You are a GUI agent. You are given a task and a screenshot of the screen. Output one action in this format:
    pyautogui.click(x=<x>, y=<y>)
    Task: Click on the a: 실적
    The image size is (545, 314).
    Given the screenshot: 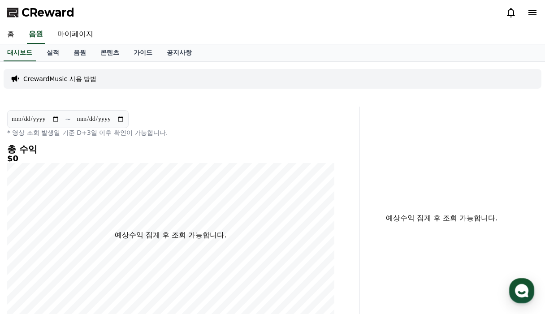 What is the action you would take?
    pyautogui.click(x=53, y=53)
    